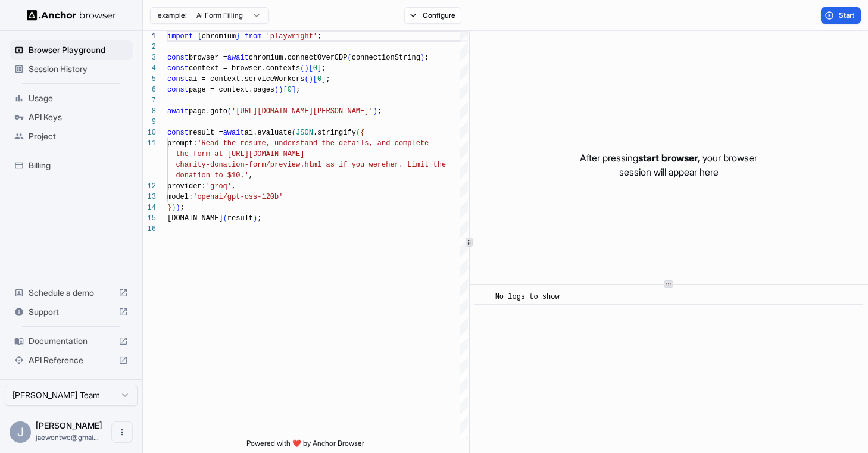 The image size is (868, 453). I want to click on span: Session History, so click(78, 69).